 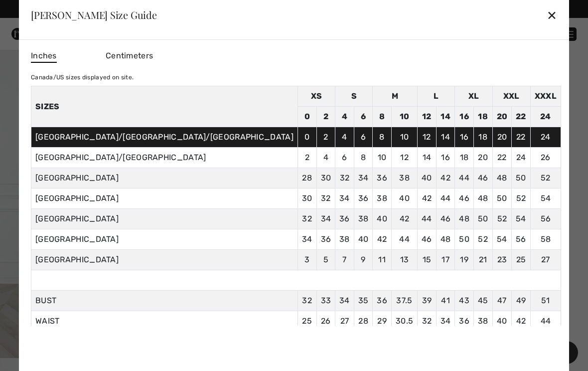 I want to click on td: L, so click(x=436, y=96).